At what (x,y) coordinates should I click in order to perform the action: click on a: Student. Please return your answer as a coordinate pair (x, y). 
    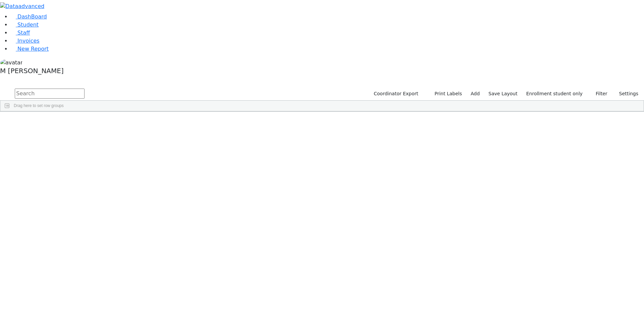
    Looking at the image, I should click on (24, 24).